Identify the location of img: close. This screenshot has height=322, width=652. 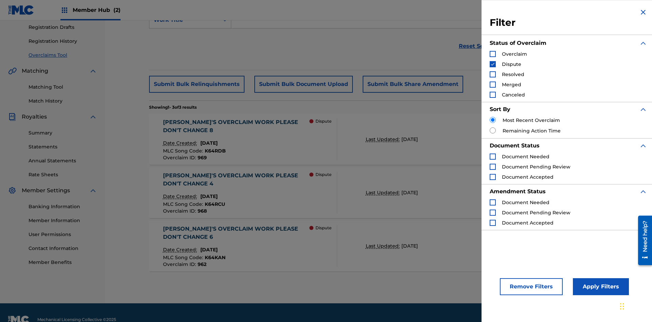
(643, 12).